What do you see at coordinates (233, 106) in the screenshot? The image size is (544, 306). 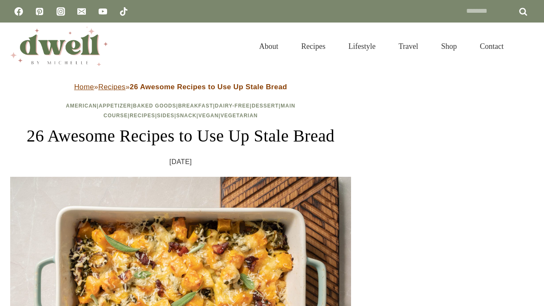 I see `a: Dairy-Free` at bounding box center [233, 106].